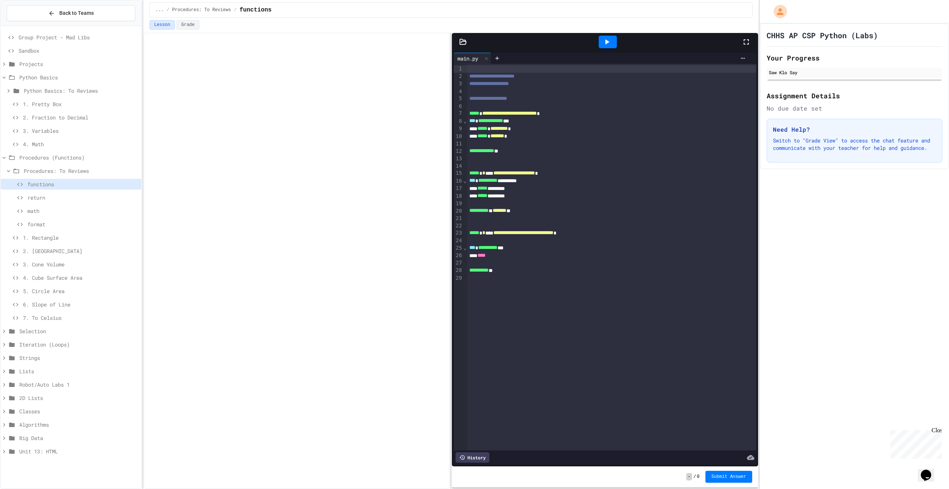 The height and width of the screenshot is (489, 949). What do you see at coordinates (458, 113) in the screenshot?
I see `div: 7` at bounding box center [458, 113].